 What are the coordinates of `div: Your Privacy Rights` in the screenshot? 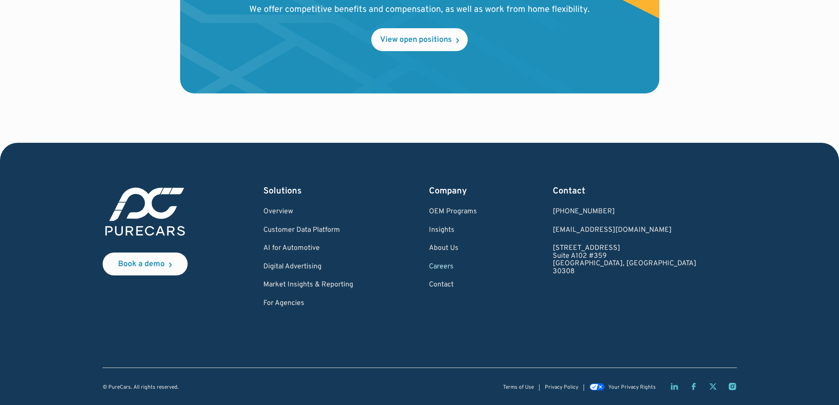 It's located at (632, 387).